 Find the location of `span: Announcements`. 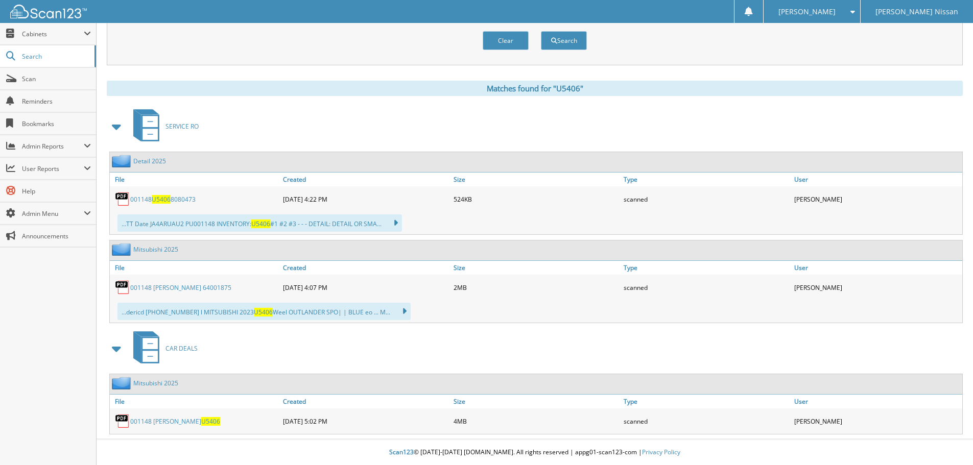

span: Announcements is located at coordinates (56, 236).